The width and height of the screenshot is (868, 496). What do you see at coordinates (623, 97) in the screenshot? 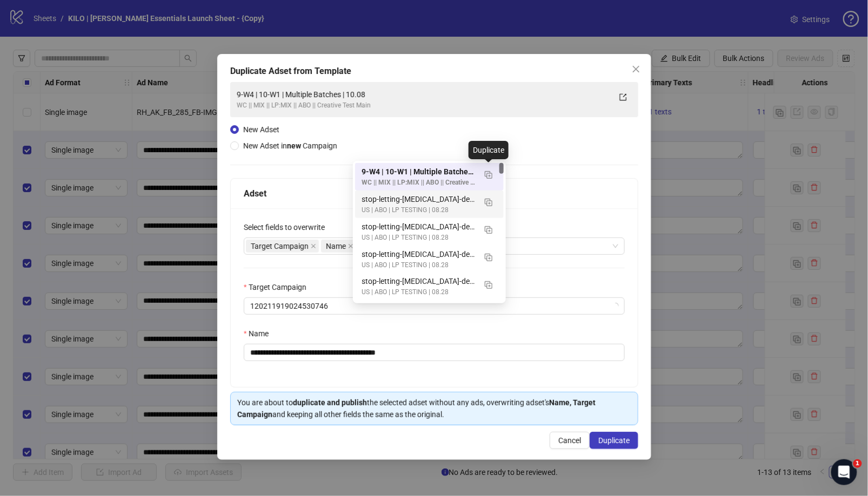
I see `span: export` at bounding box center [623, 97].